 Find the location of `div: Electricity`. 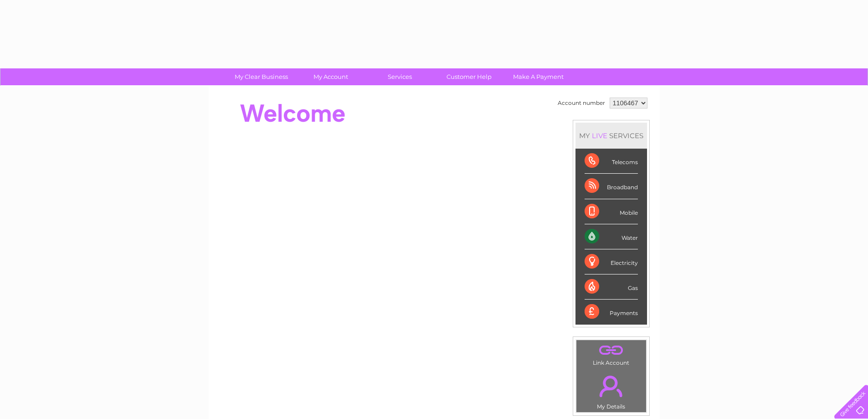

div: Electricity is located at coordinates (611, 262).